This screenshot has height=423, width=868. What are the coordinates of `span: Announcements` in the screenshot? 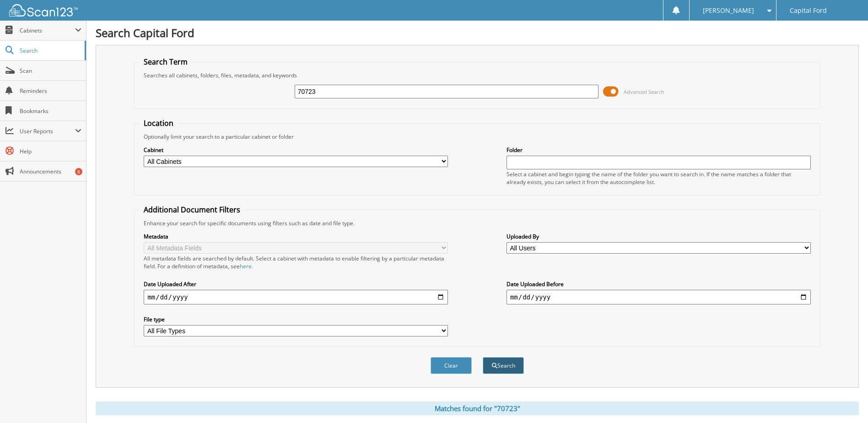 It's located at (50, 171).